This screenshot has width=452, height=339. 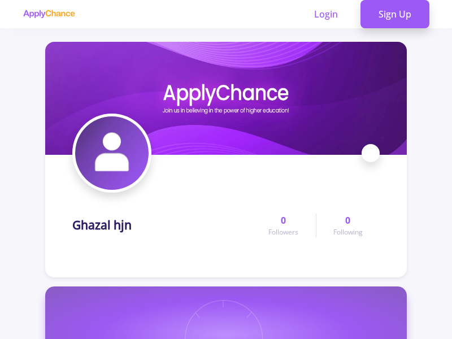 What do you see at coordinates (283, 225) in the screenshot?
I see `a: 0Followers` at bounding box center [283, 225].